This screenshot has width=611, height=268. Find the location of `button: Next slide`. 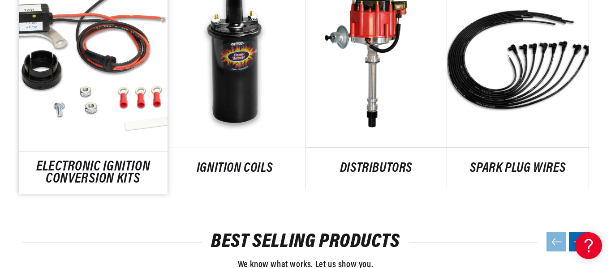

button: Next slide is located at coordinates (579, 242).